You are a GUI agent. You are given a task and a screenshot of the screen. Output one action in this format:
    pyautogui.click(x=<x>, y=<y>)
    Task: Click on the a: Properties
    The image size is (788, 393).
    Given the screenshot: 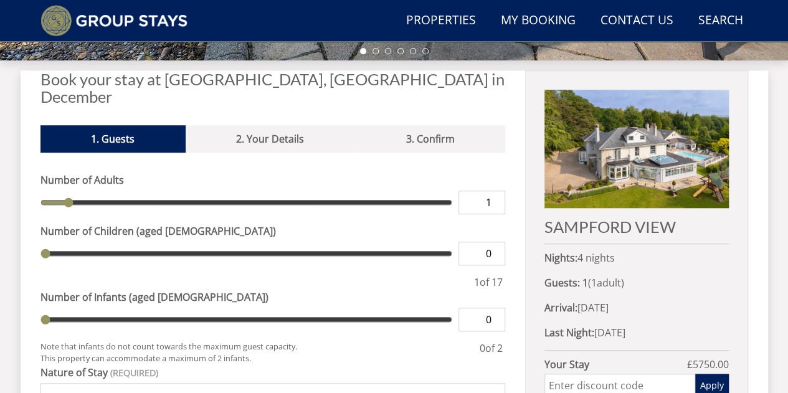 What is the action you would take?
    pyautogui.click(x=441, y=21)
    